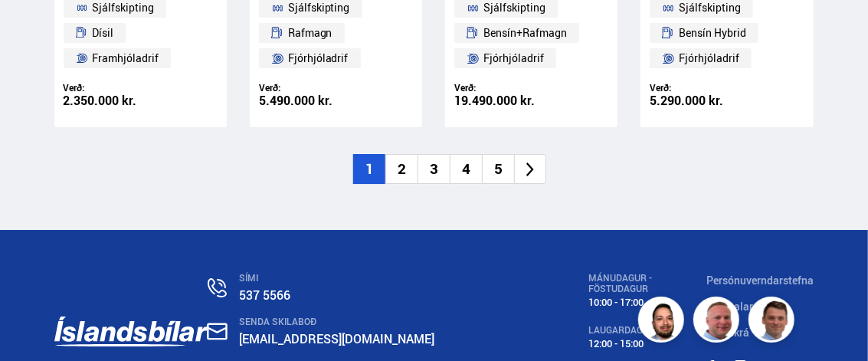 Image resolution: width=868 pixels, height=361 pixels. Describe the element at coordinates (217, 287) in the screenshot. I see `img: n0V2lOsqF3l1V2iz.svg` at that location.